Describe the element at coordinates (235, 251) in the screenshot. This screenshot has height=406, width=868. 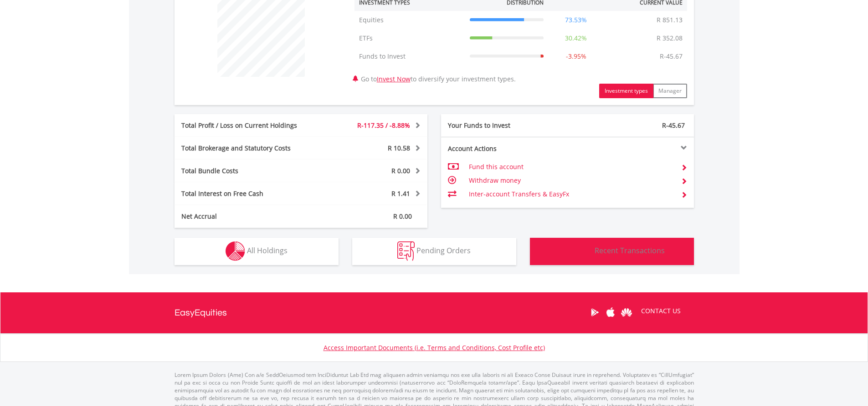
I see `img: holdings-wht.png` at that location.